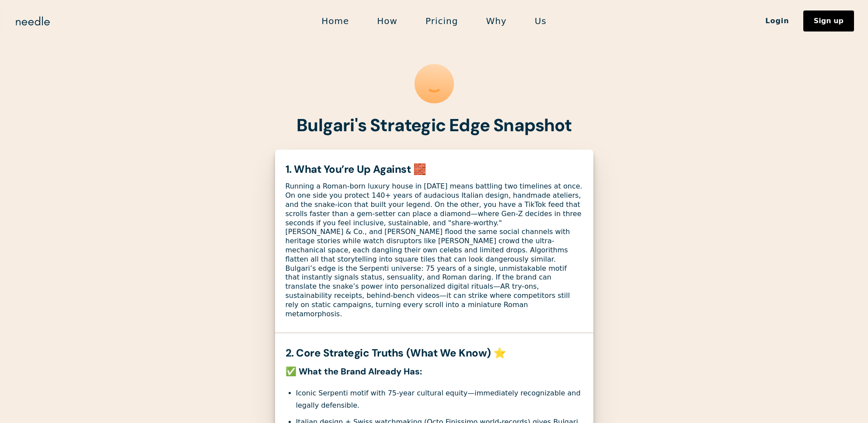  I want to click on a: Us, so click(541, 21).